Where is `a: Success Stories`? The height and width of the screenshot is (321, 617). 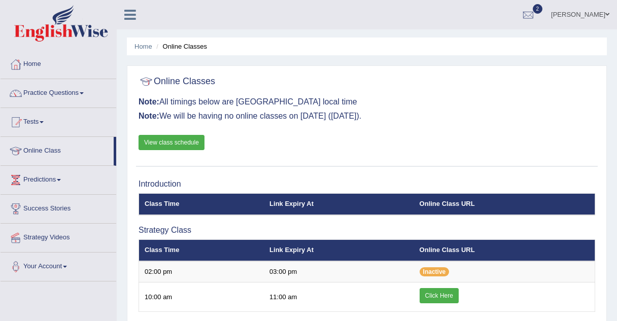
a: Success Stories is located at coordinates (58, 207).